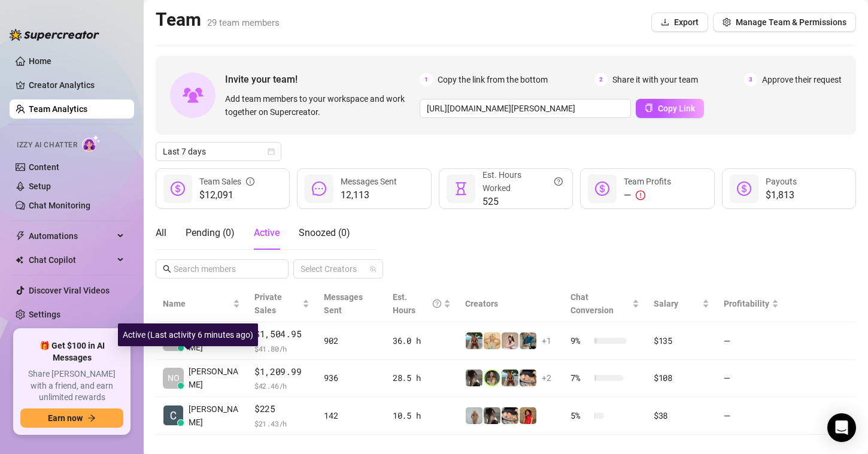  I want to click on span: Manage Team & Permissions, so click(791, 22).